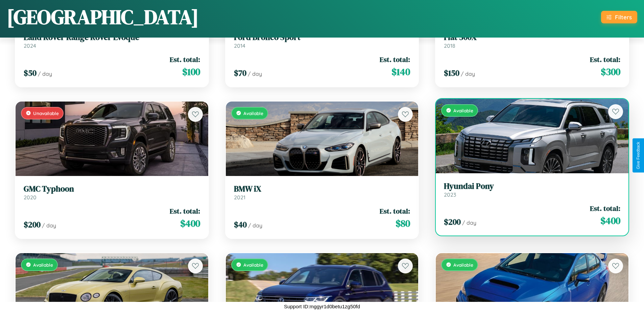  I want to click on a: BMW iX2021, so click(322, 192).